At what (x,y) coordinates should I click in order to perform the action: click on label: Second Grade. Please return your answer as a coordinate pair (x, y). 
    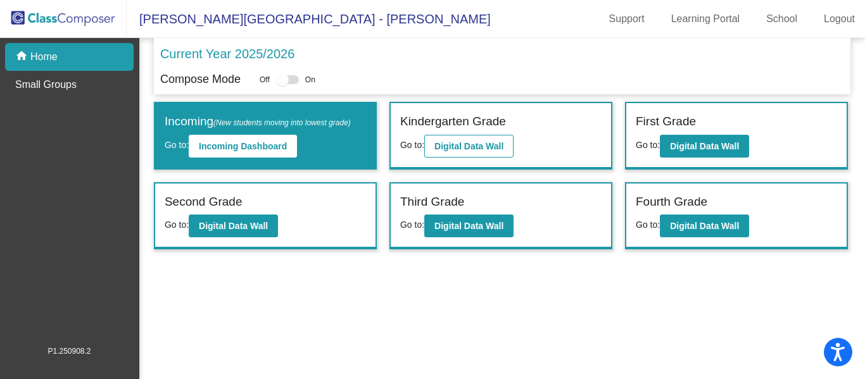
    Looking at the image, I should click on (203, 202).